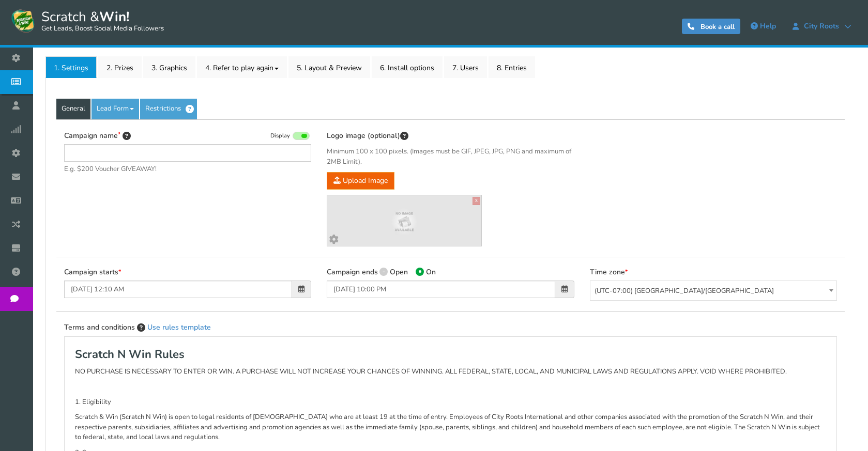  I want to click on a: 1. Settings, so click(71, 67).